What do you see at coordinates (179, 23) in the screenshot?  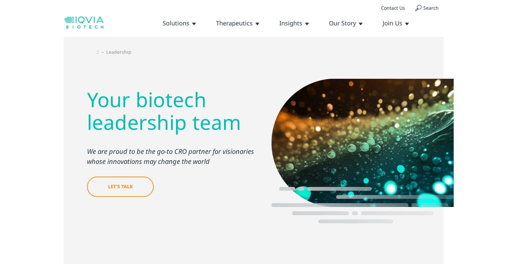 I see `a: Solutions` at bounding box center [179, 23].